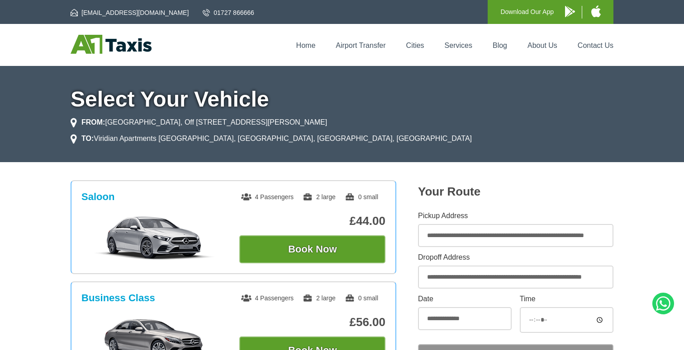 Image resolution: width=684 pixels, height=350 pixels. I want to click on a: Airport Transfer, so click(360, 45).